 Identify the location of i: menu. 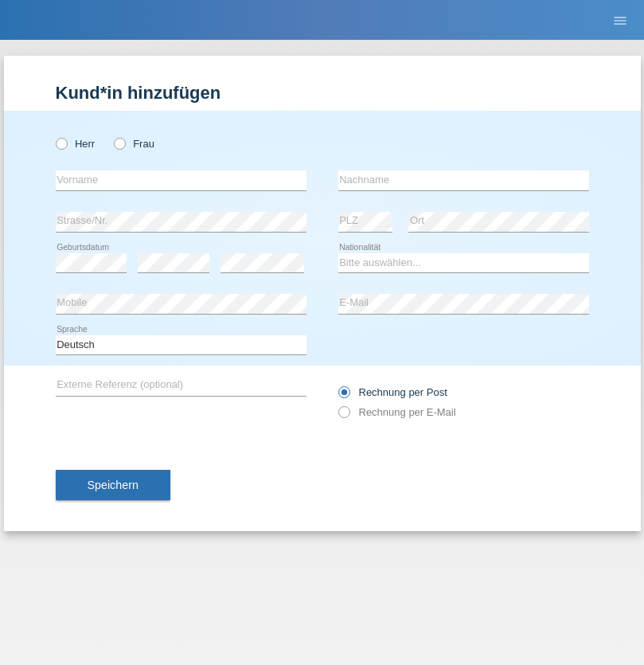
(621, 21).